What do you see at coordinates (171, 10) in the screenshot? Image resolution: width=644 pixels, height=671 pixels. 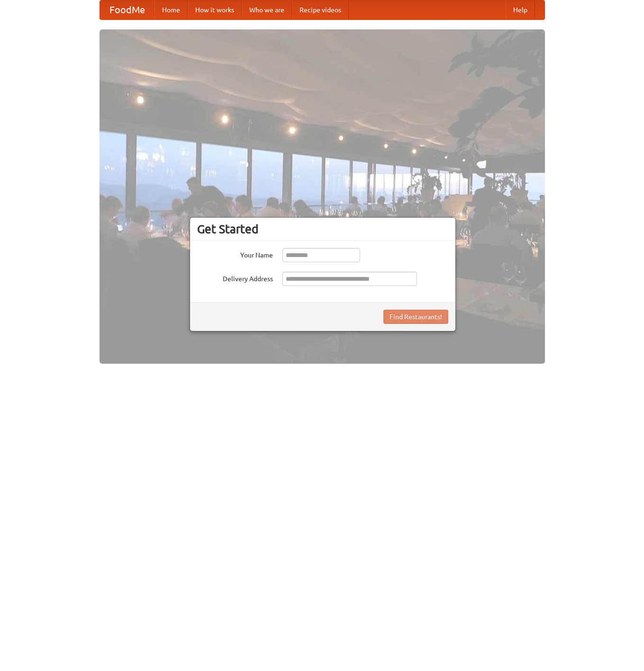 I see `a: Home` at bounding box center [171, 10].